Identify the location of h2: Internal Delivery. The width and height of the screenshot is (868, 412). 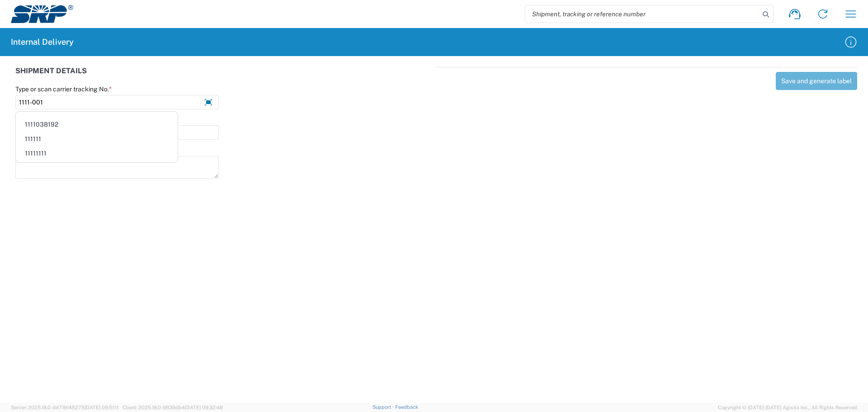
(42, 42).